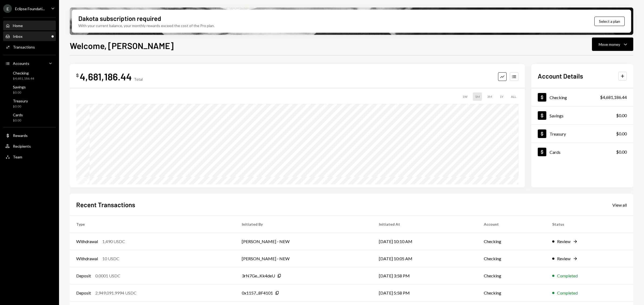 Image resolution: width=644 pixels, height=305 pixels. Describe the element at coordinates (609, 21) in the screenshot. I see `button: Select a plan` at that location.